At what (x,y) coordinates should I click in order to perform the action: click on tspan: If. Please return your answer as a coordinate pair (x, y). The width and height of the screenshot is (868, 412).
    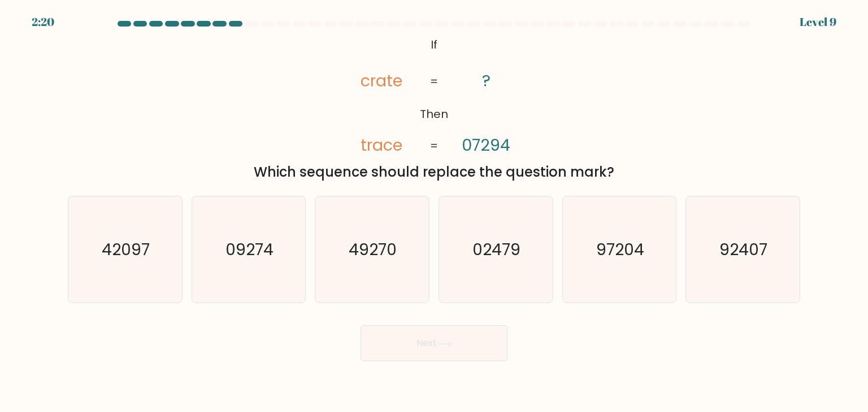
    Looking at the image, I should click on (434, 45).